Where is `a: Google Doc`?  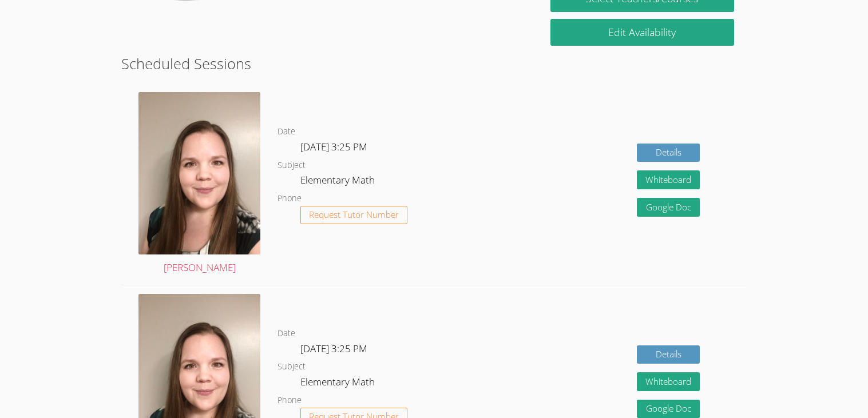 a: Google Doc is located at coordinates (668, 207).